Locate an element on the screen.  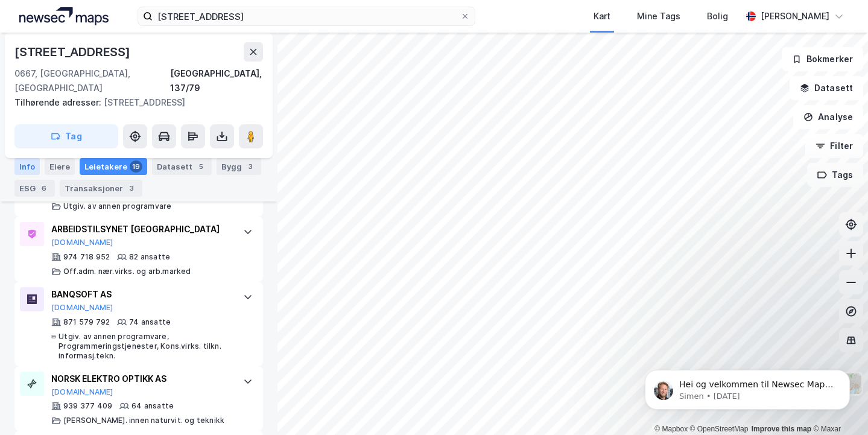
div: 19 is located at coordinates (136, 166).